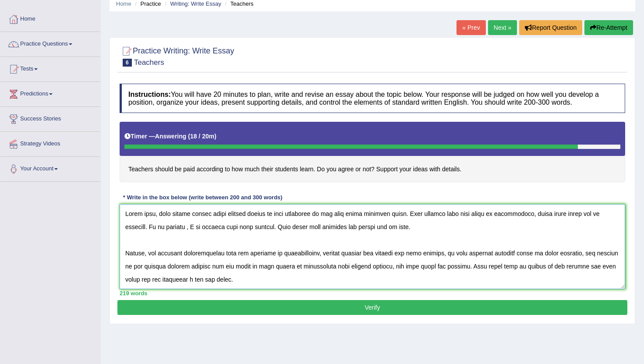  Describe the element at coordinates (127, 63) in the screenshot. I see `span: 6` at that location.